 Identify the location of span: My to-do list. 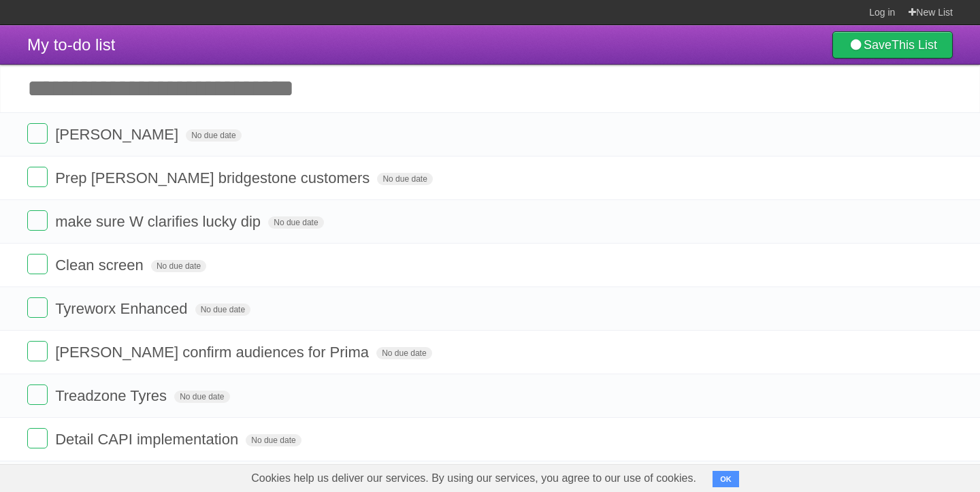
(71, 44).